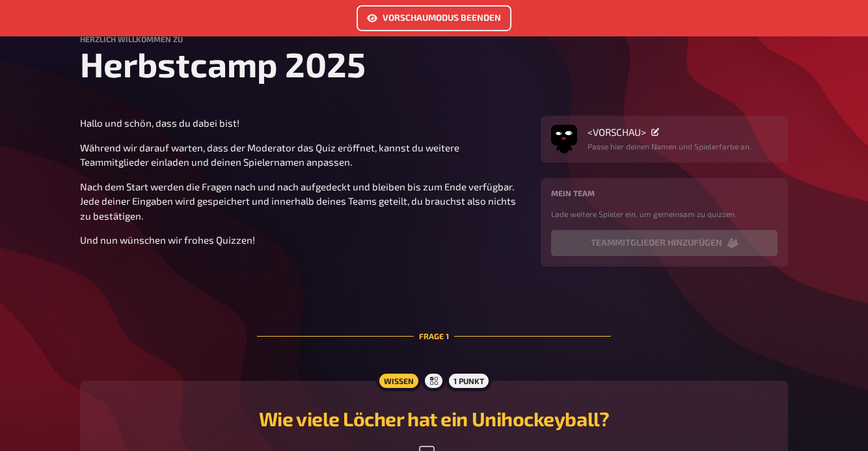 Image resolution: width=868 pixels, height=451 pixels. I want to click on p: Und nun wünschen wir frohes Quizzen!, so click(303, 240).